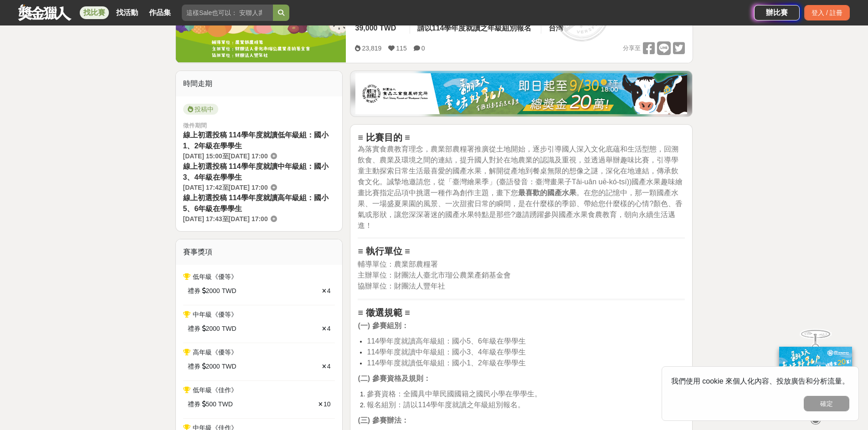 Image resolution: width=868 pixels, height=430 pixels. I want to click on span: 23,819, so click(371, 49).